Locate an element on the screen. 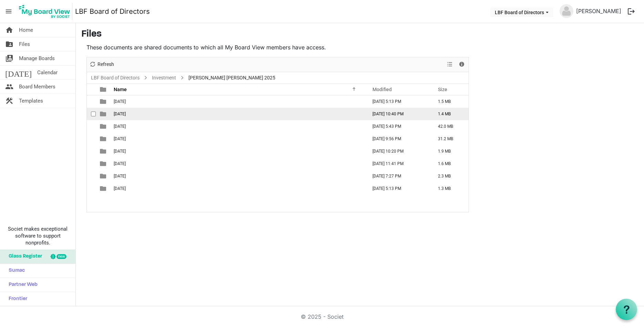  td: February 2025 is template cell column header Name is located at coordinates (238, 126).